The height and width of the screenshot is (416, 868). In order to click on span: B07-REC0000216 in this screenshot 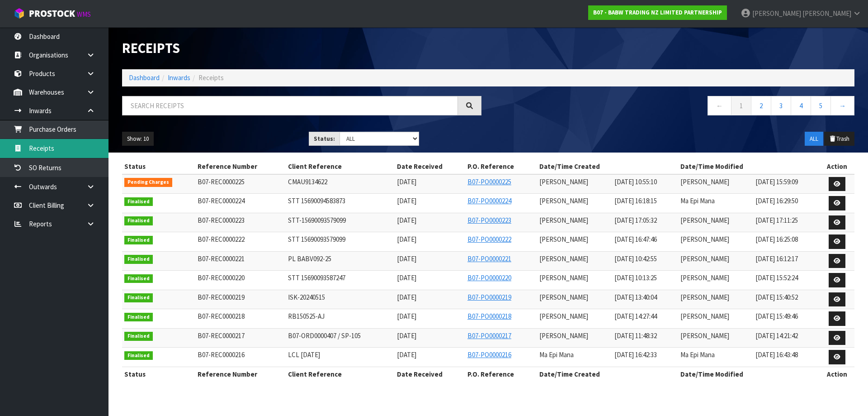, I will do `click(221, 355)`.